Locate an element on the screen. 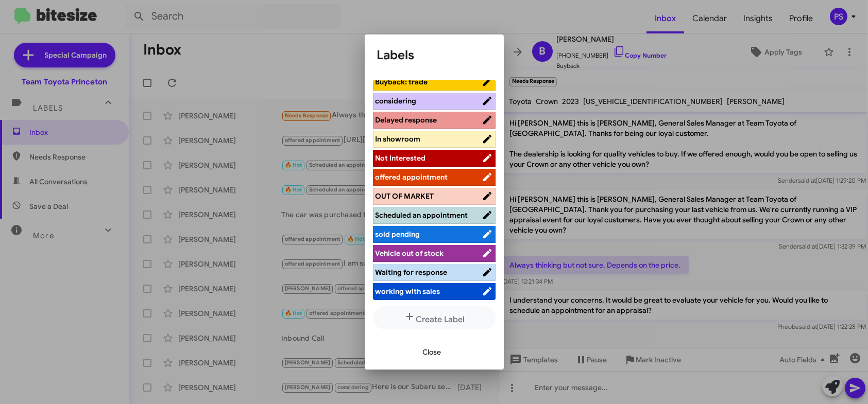  span: working with sales is located at coordinates (408, 291).